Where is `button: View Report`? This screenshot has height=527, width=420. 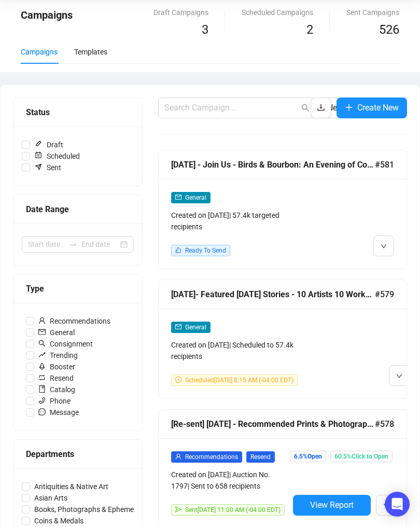
button: View Report is located at coordinates (332, 505).